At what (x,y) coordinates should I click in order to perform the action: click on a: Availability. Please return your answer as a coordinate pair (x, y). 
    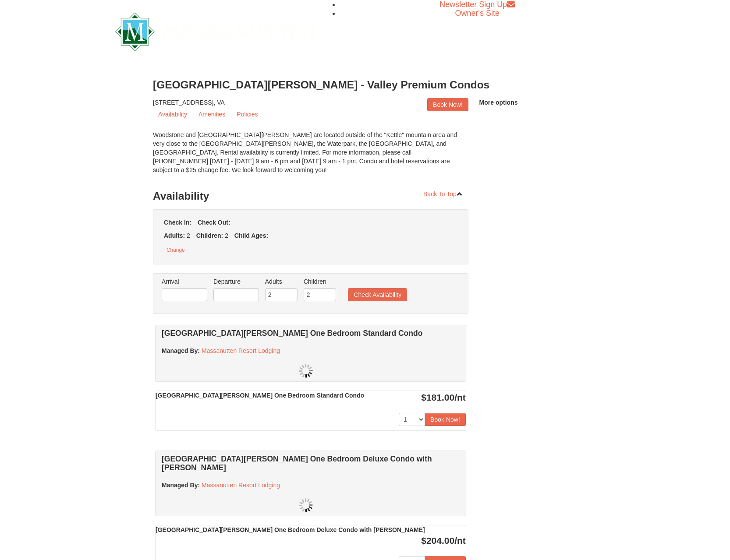
    Looking at the image, I should click on (173, 114).